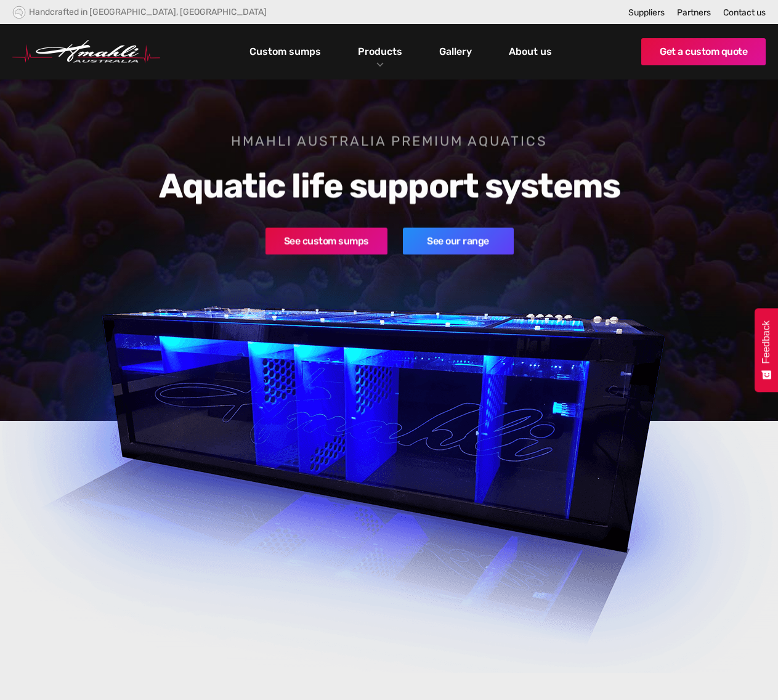  I want to click on a: home, so click(86, 52).